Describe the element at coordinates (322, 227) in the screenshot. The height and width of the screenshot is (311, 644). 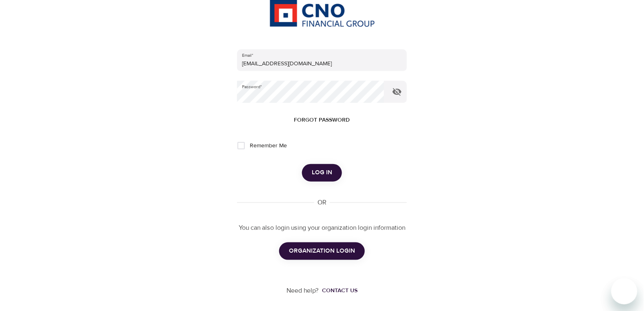
I see `p: You can also login using your organization login information` at that location.